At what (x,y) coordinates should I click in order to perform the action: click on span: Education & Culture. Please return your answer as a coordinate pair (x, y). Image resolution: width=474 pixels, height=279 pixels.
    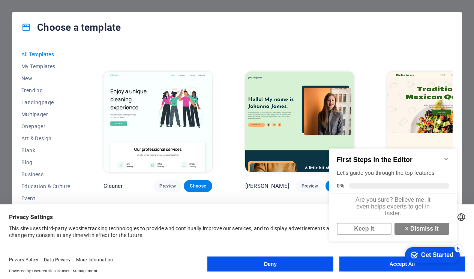
    Looking at the image, I should click on (46, 186).